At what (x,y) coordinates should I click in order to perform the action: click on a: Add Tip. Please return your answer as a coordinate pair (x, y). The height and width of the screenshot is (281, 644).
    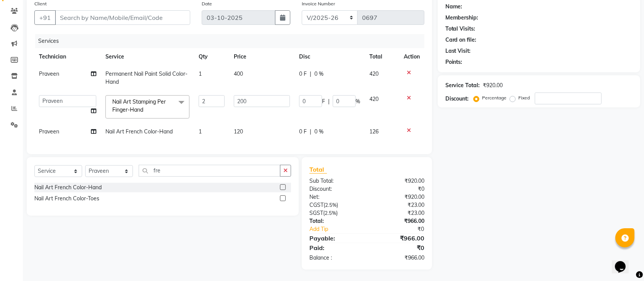
    Looking at the image, I should click on (340, 229).